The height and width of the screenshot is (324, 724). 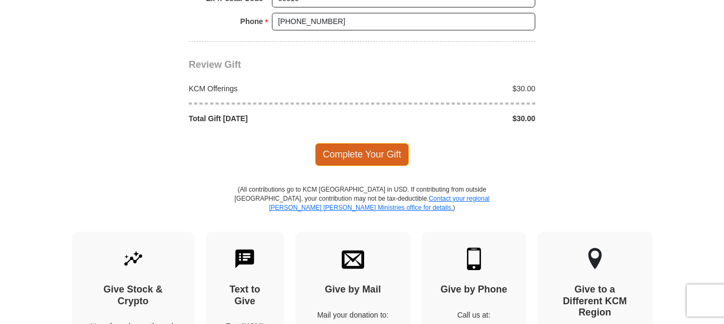 I want to click on p: Mail your donation to:, so click(x=353, y=315).